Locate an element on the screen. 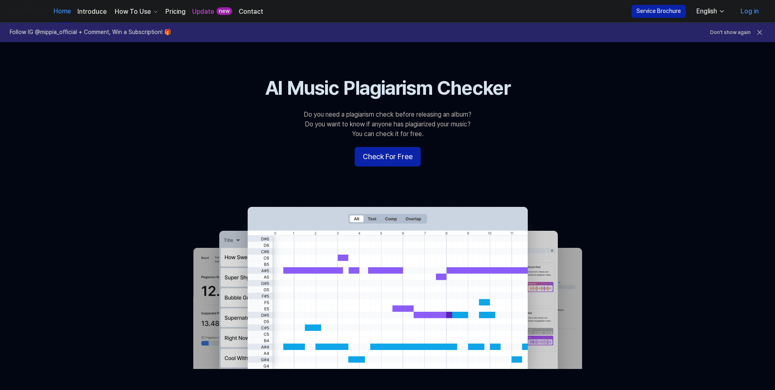 The width and height of the screenshot is (775, 390). a: Service Brochure is located at coordinates (659, 11).